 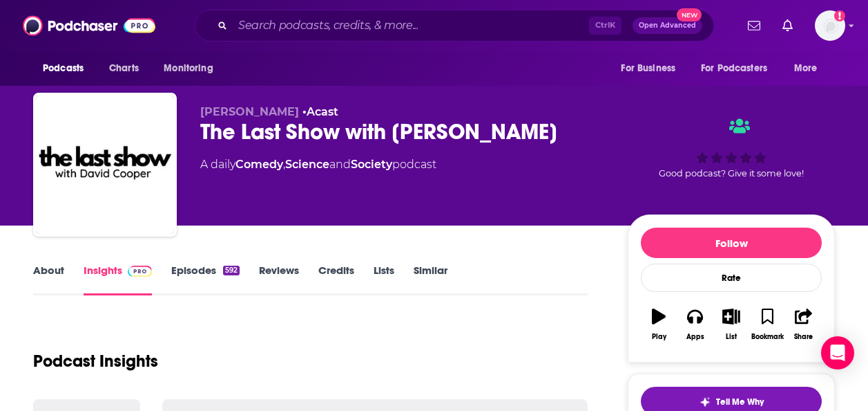 What do you see at coordinates (411, 25) in the screenshot?
I see `input: Search podcasts, credits, & more...` at bounding box center [411, 25].